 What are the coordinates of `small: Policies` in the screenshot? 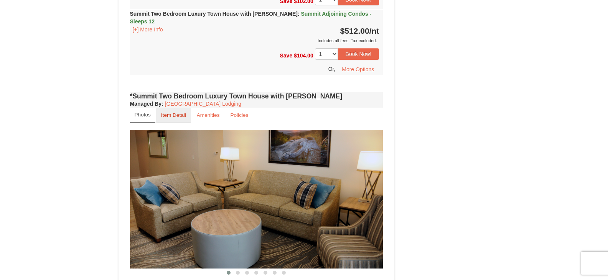 It's located at (239, 115).